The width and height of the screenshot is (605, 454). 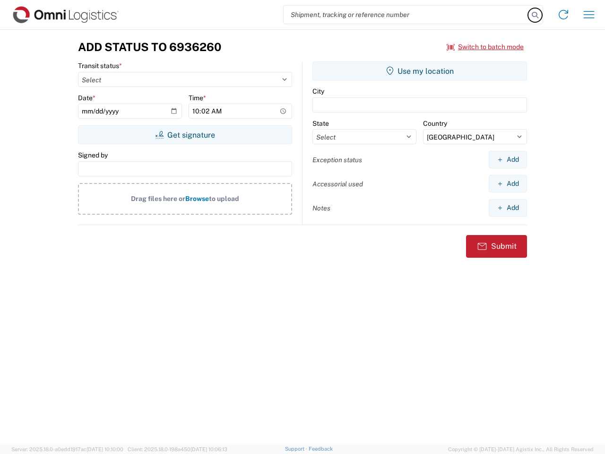 What do you see at coordinates (320, 448) in the screenshot?
I see `a: Feedback` at bounding box center [320, 448].